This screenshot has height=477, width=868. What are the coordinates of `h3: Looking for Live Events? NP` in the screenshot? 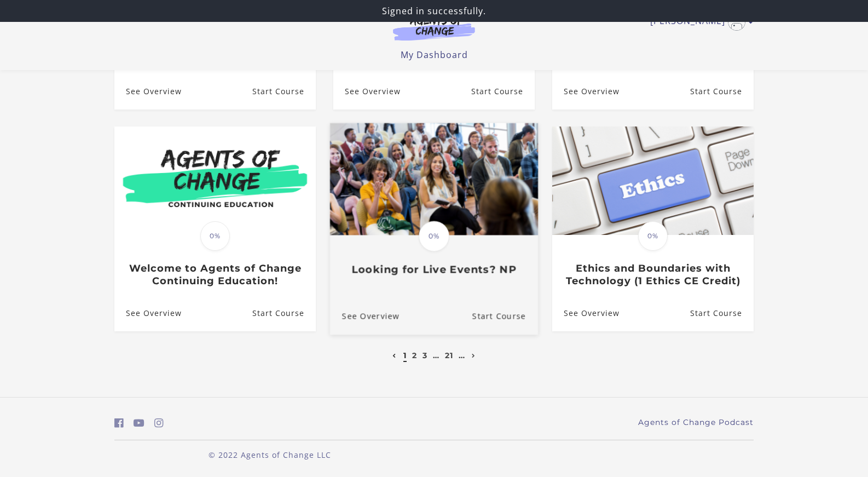 It's located at (434, 269).